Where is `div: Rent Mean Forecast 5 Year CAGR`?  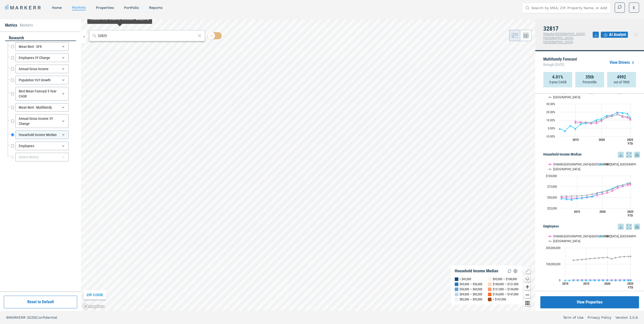 div: Rent Mean Forecast 5 Year CAGR is located at coordinates (42, 94).